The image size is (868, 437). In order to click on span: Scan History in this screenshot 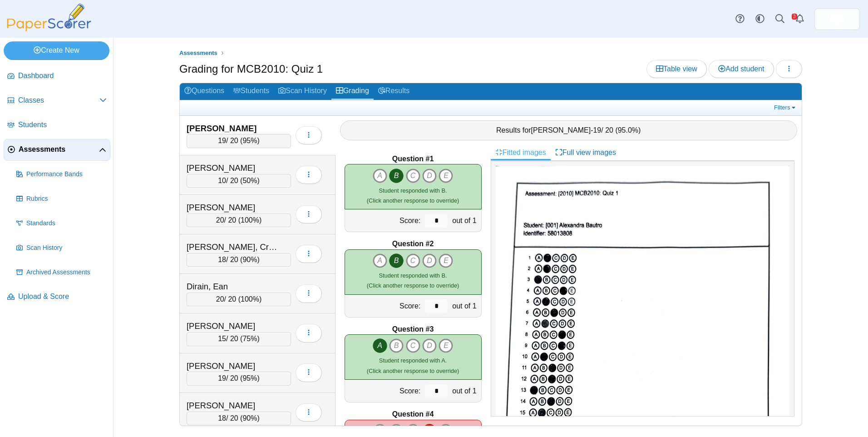, I will do `click(66, 248)`.